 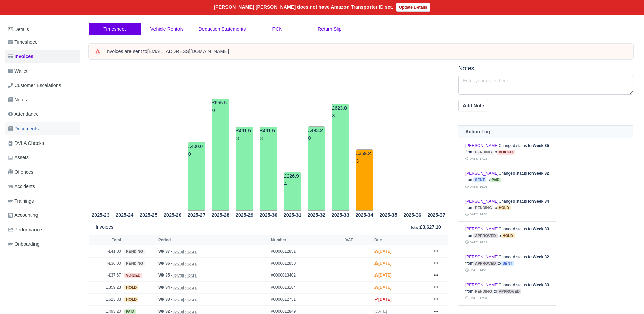 What do you see at coordinates (364, 215) in the screenshot?
I see `th: 2025-34` at bounding box center [364, 215].